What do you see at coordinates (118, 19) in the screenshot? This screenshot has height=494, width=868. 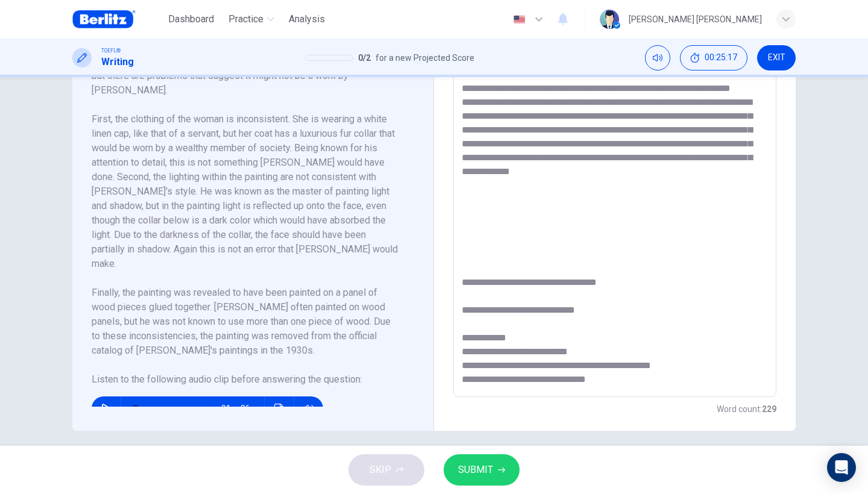 I see `a: Berlitz Brasil logo` at bounding box center [118, 19].